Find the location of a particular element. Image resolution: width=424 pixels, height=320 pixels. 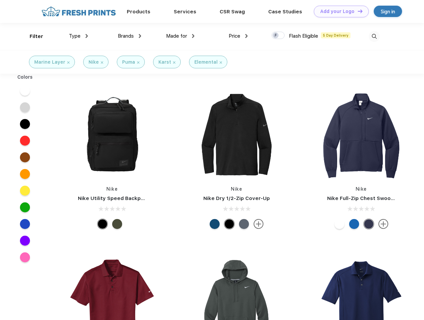

a: Products is located at coordinates (139, 12).